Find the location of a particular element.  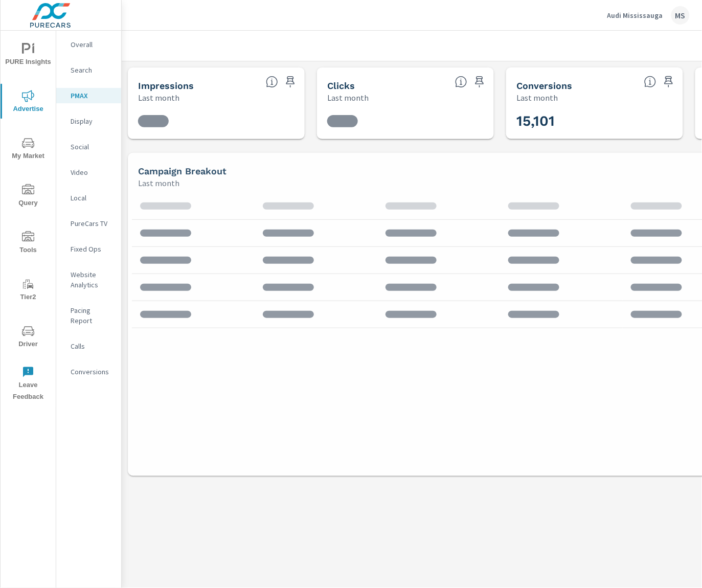

h5: Campaign Breakout is located at coordinates (182, 170).